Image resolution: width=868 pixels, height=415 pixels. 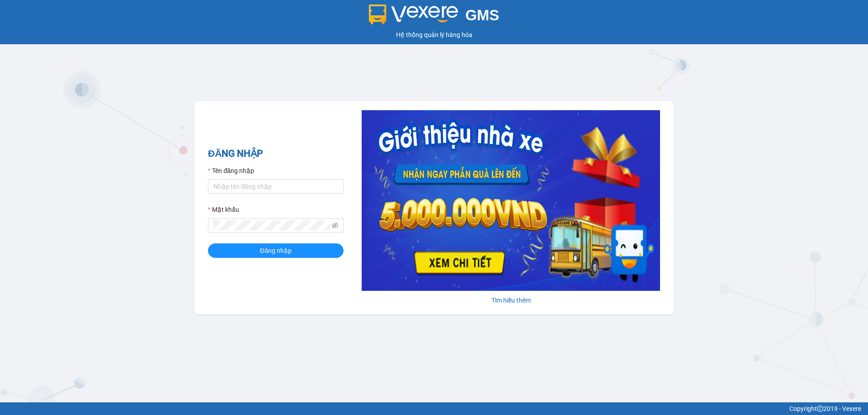 What do you see at coordinates (434, 409) in the screenshot?
I see `div: Copyright 2019 - Vexere` at bounding box center [434, 409].